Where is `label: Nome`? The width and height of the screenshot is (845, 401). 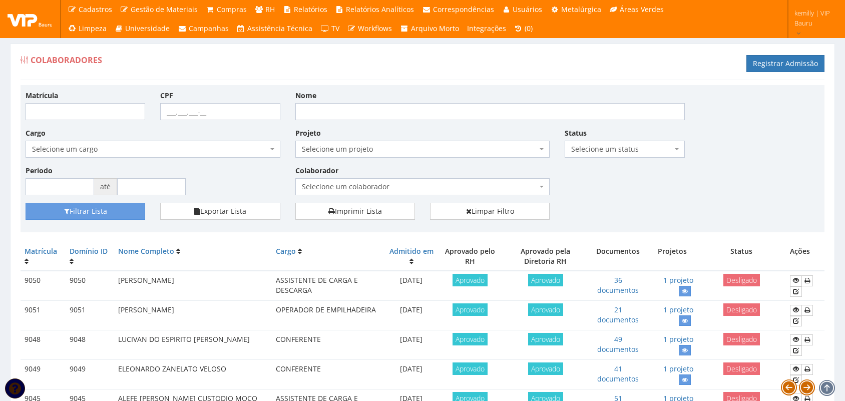
label: Nome is located at coordinates (306, 96).